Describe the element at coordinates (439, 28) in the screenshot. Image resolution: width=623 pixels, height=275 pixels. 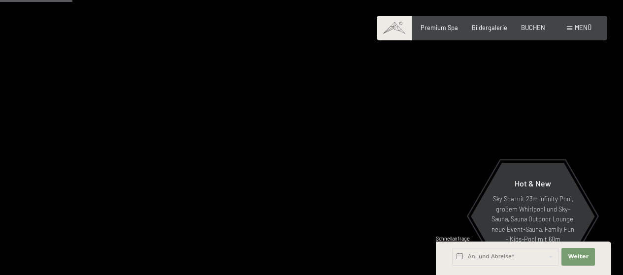
I see `span: Premium Spa` at that location.